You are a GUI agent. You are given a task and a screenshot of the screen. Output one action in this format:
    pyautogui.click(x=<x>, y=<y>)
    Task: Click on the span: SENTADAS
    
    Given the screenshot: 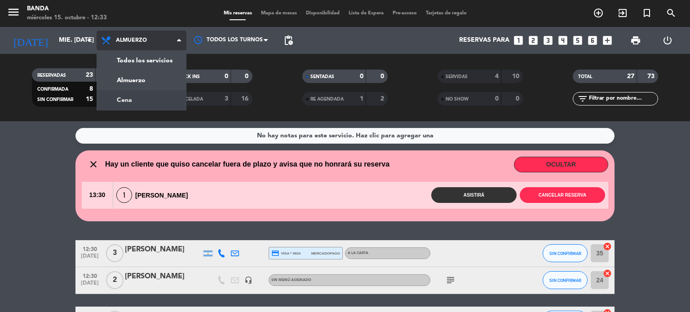 What is the action you would take?
    pyautogui.click(x=322, y=77)
    